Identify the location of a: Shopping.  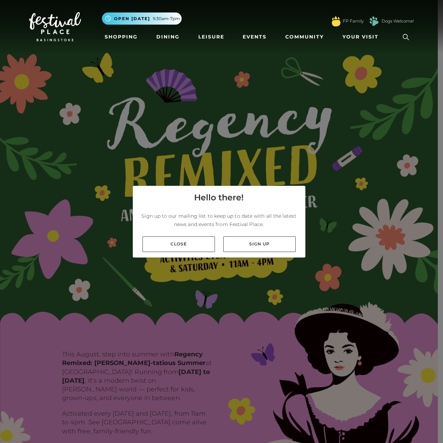
(121, 37).